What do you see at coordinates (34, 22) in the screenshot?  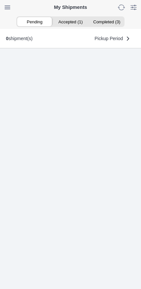 I see `ion-segment-button: Pending` at bounding box center [34, 22].